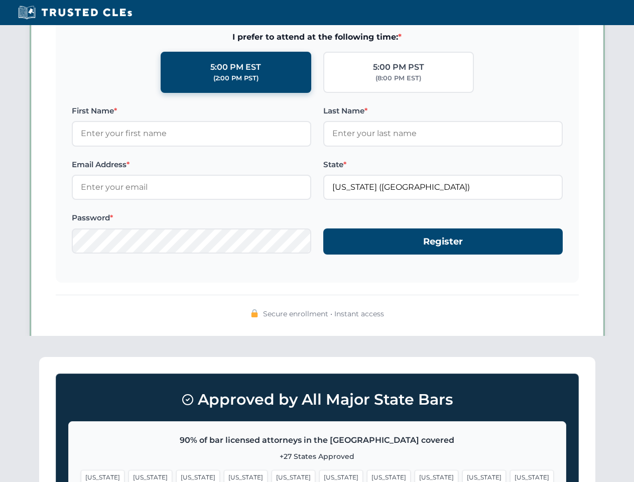 This screenshot has height=482, width=634. Describe the element at coordinates (317, 37) in the screenshot. I see `span: I prefer to attend at the following time:` at that location.